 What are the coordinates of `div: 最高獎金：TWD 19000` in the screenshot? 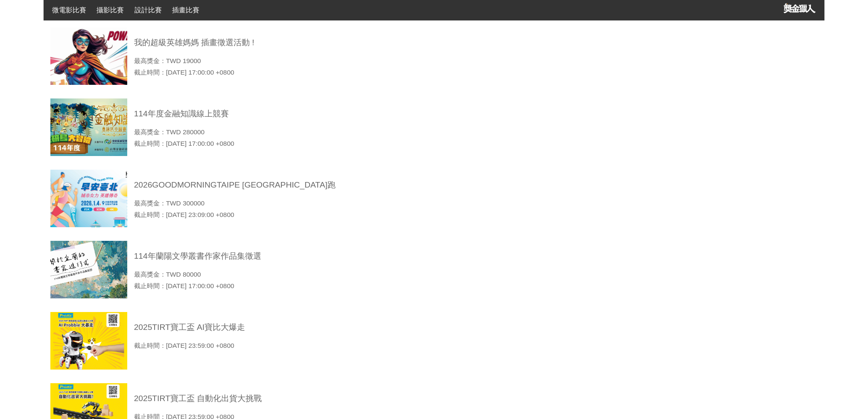 It's located at (476, 61).